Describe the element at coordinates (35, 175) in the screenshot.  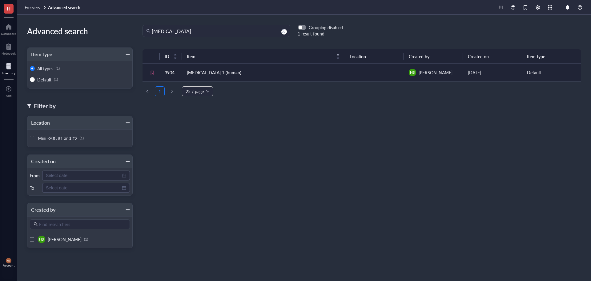
I see `div: From` at that location.